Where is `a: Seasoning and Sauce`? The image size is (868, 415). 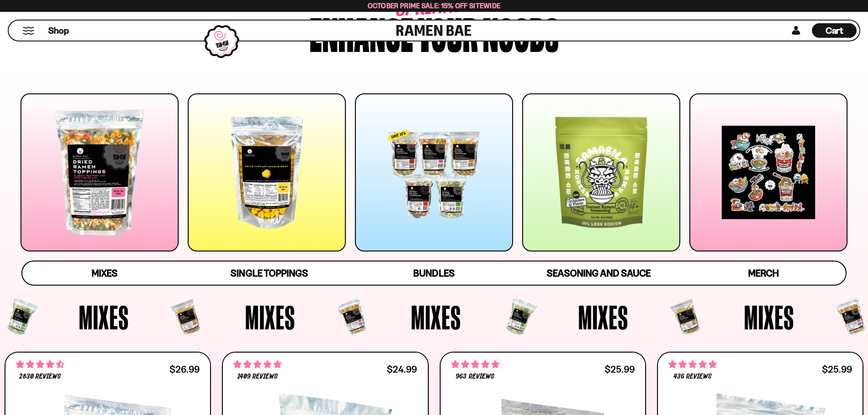 a: Seasoning and Sauce is located at coordinates (598, 273).